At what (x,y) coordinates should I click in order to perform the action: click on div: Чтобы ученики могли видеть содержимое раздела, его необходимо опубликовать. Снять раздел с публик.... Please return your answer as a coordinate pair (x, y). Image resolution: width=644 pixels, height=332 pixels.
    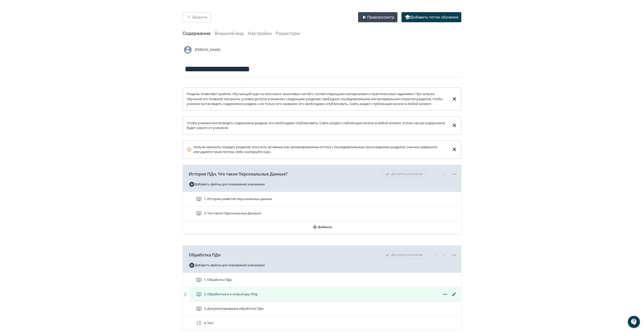
    Looking at the image, I should click on (317, 125).